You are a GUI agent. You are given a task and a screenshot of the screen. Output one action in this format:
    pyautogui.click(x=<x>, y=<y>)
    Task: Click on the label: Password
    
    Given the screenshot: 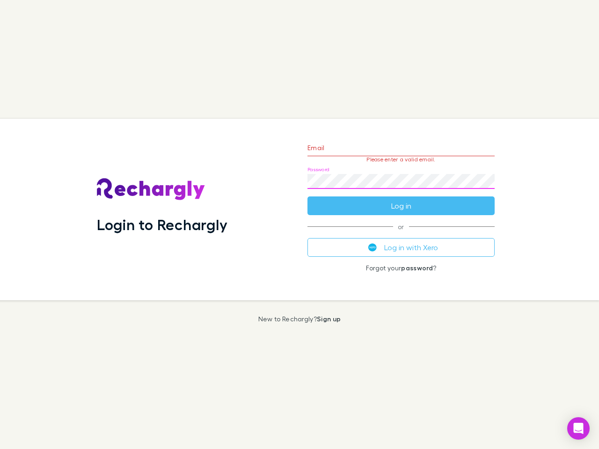 What is the action you would take?
    pyautogui.click(x=318, y=169)
    